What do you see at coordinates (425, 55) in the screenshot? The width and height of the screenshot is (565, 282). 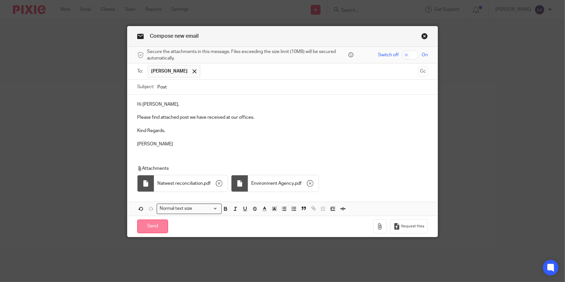 I see `span: On` at bounding box center [425, 55].